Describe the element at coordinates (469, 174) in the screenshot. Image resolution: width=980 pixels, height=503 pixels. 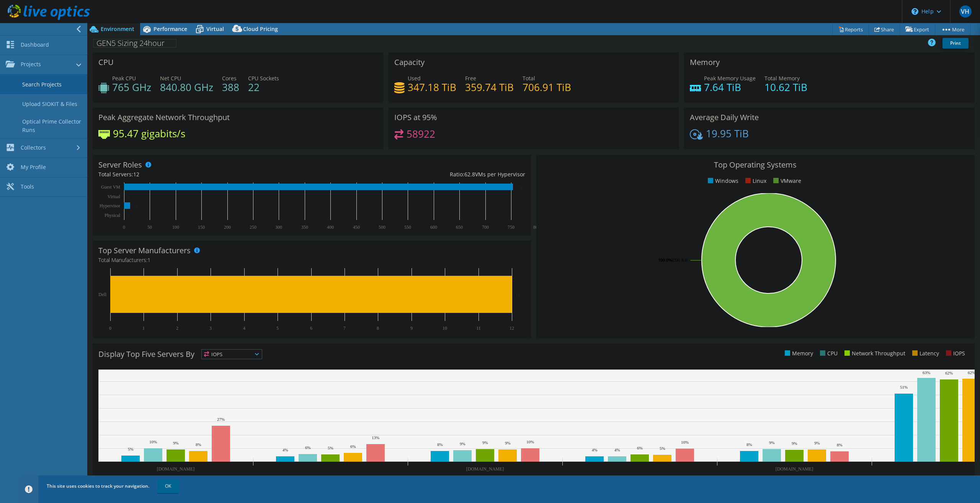
I see `span: 62.8` at that location.